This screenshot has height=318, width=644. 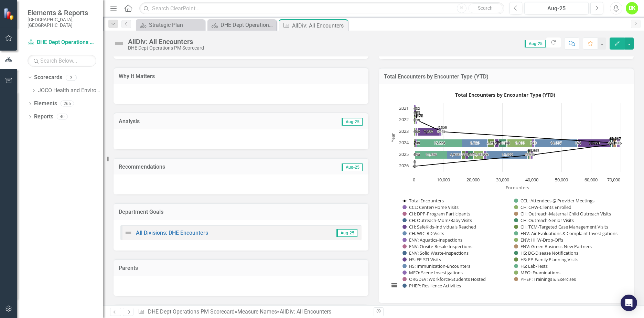 What do you see at coordinates (556, 143) in the screenshot?
I see `text: 14,537` at bounding box center [556, 143].